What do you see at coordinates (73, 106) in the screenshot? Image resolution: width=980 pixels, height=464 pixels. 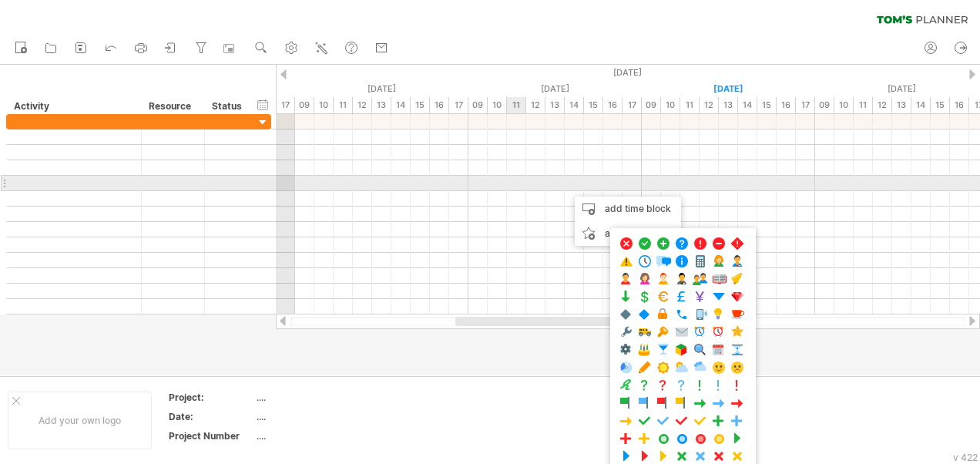 I see `div: Activity` at bounding box center [73, 106].